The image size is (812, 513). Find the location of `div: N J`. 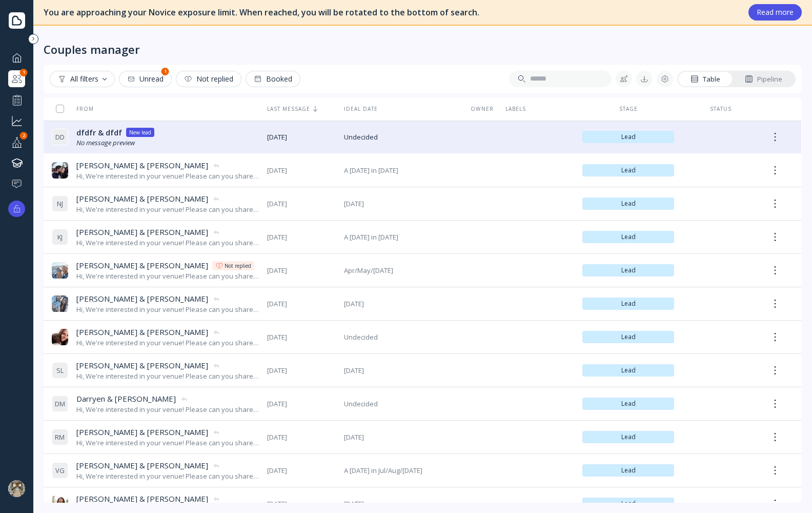

div: N J is located at coordinates (60, 203).